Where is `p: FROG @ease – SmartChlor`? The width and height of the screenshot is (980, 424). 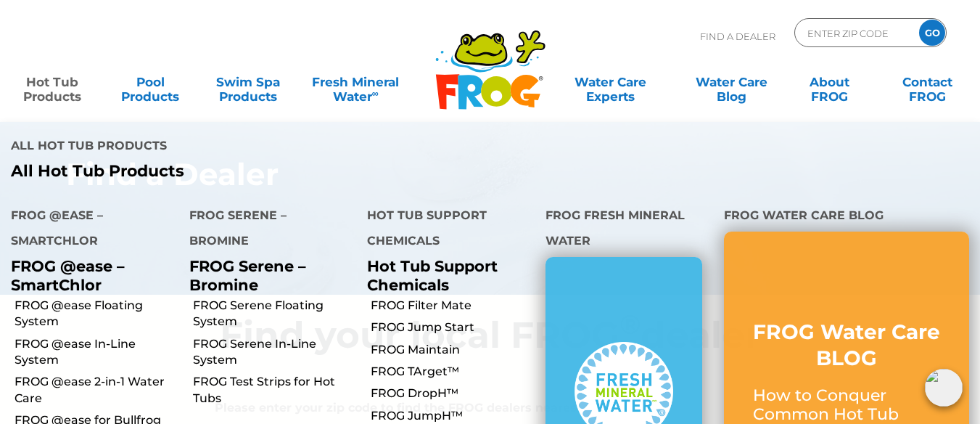 p: FROG @ease – SmartChlor is located at coordinates (89, 275).